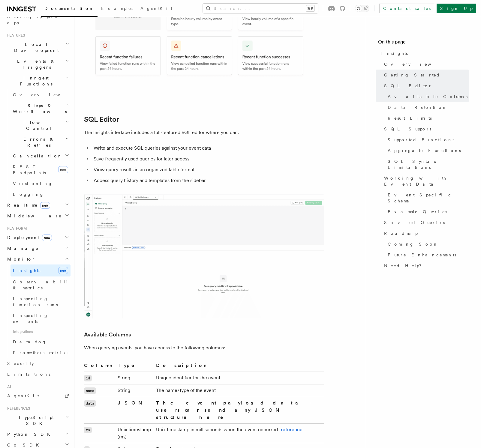 This screenshot has height=448, width=481. Describe the element at coordinates (135, 367) in the screenshot. I see `th: Type` at that location.